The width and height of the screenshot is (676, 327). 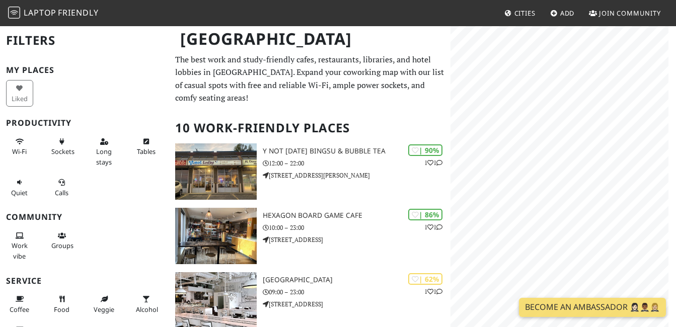 What do you see at coordinates (426, 215) in the screenshot?
I see `div: | 86%` at bounding box center [426, 215].